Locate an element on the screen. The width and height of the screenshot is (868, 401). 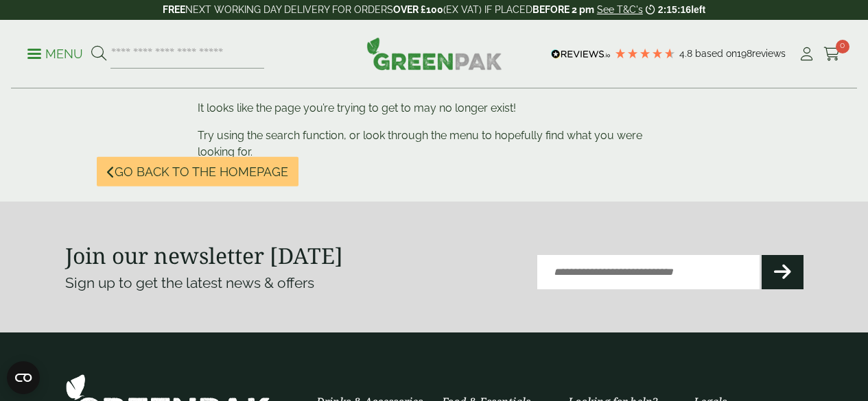
span: 198 is located at coordinates (745, 53).